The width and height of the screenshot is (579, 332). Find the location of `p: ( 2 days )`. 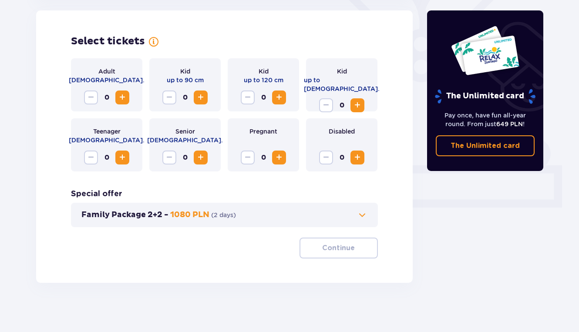

p: ( 2 days ) is located at coordinates (223, 215).